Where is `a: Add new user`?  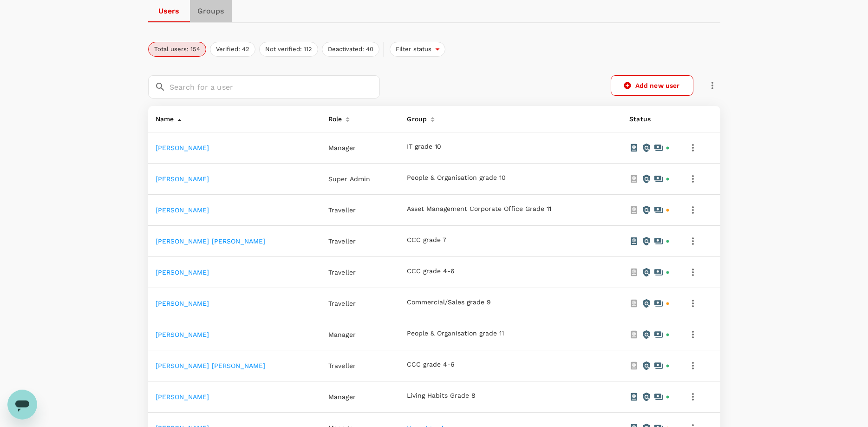
a: Add new user is located at coordinates (652, 86).